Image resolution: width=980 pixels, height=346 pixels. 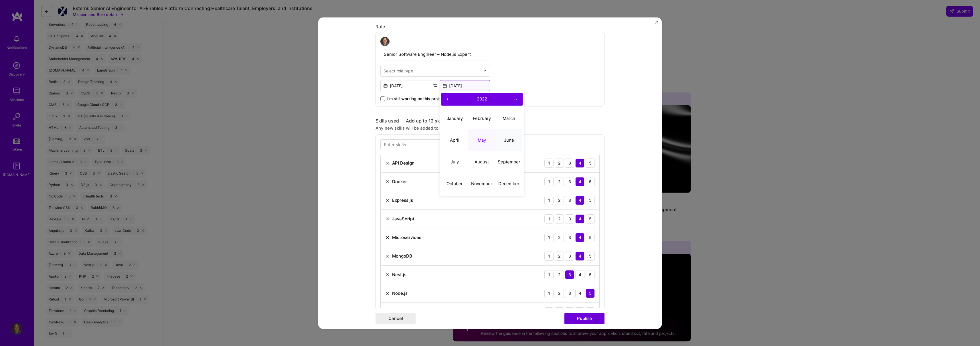 What do you see at coordinates (485, 71) in the screenshot?
I see `img: drop icon` at bounding box center [485, 71].